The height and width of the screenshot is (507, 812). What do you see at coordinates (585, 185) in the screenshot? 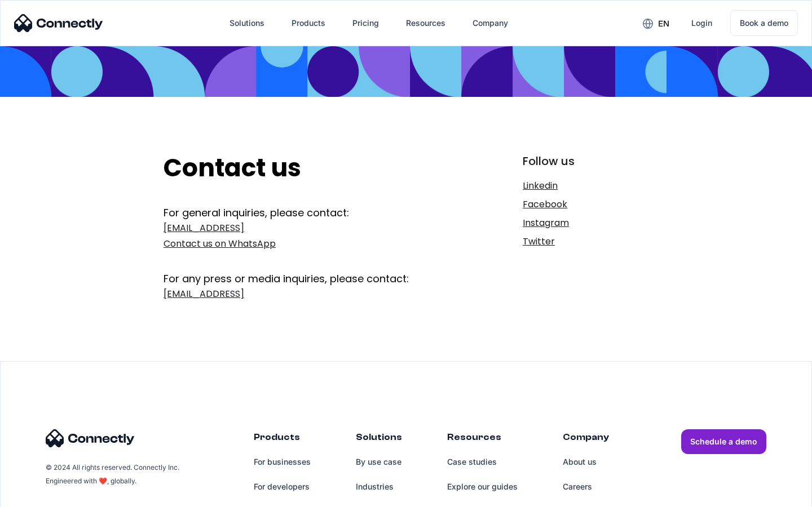
I see `a: Linkedin` at bounding box center [585, 185].